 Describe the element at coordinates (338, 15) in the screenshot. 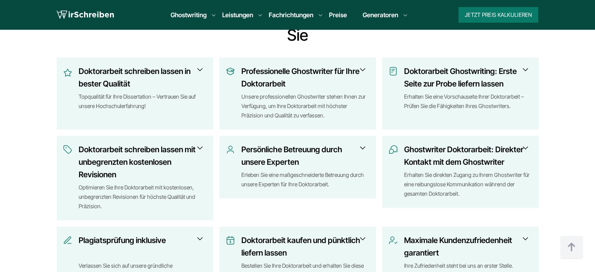

I see `a: Preise` at that location.